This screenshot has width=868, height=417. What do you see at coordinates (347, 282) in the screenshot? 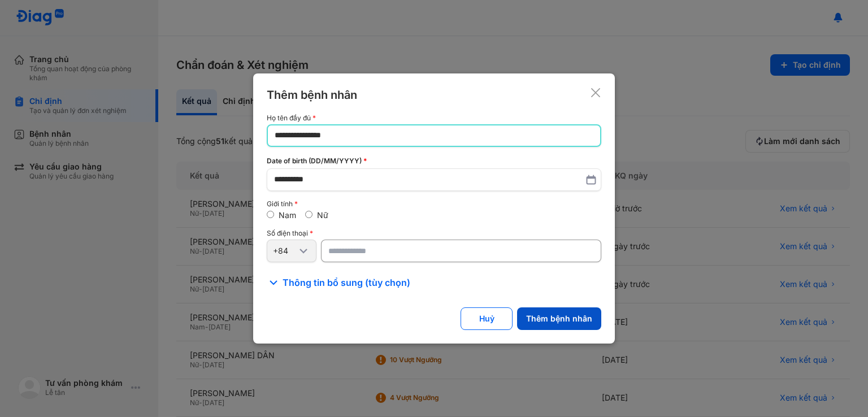
I see `span: Thông tin bổ sung (tùy chọn)` at bounding box center [347, 282].